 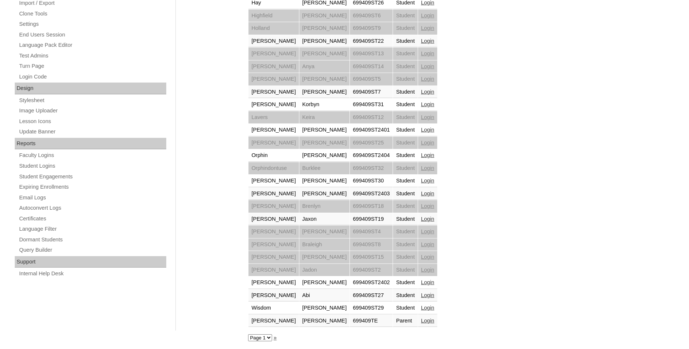 I want to click on td: 699409ST25, so click(x=371, y=143).